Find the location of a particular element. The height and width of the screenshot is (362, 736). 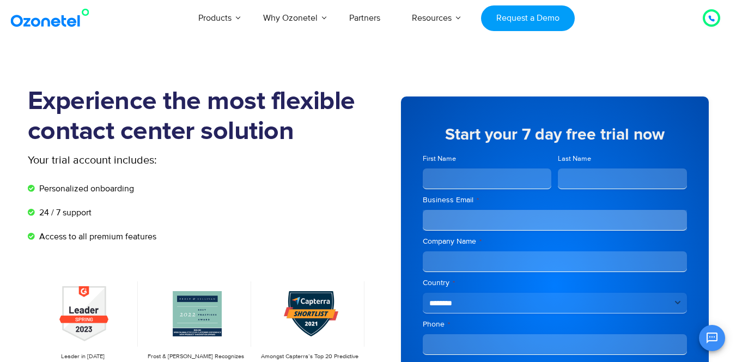

span: Access to all premium features is located at coordinates (96, 237).